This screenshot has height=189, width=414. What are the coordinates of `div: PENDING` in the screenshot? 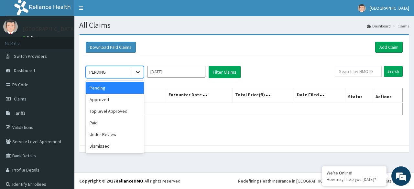 It's located at (97, 72).